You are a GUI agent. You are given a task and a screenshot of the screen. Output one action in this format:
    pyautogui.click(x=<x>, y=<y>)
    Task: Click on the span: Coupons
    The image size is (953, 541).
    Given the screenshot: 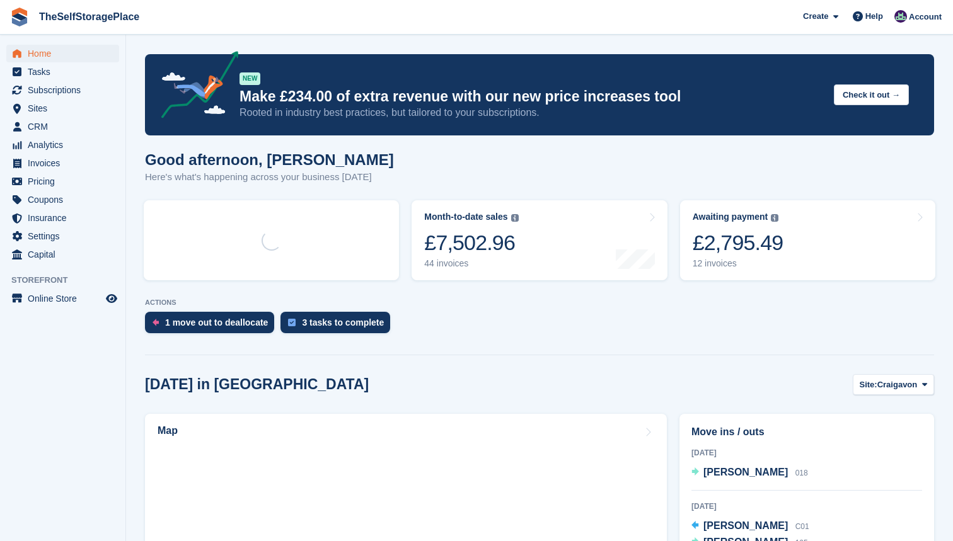 What is the action you would take?
    pyautogui.click(x=66, y=200)
    